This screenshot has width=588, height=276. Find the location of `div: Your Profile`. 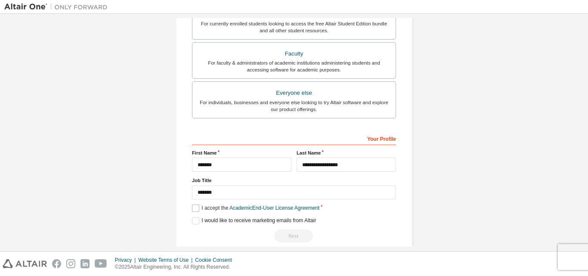

div: Your Profile is located at coordinates (294, 138).